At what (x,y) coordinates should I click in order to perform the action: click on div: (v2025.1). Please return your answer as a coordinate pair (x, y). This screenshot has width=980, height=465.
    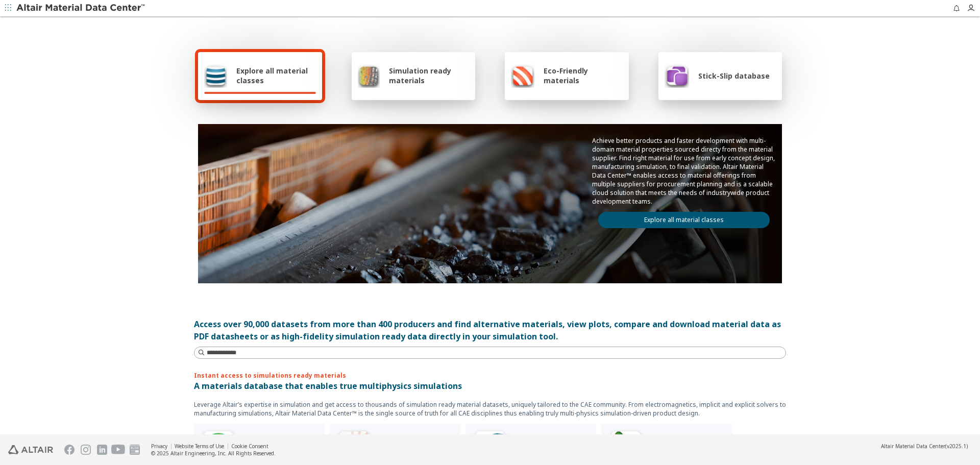
    Looking at the image, I should click on (924, 446).